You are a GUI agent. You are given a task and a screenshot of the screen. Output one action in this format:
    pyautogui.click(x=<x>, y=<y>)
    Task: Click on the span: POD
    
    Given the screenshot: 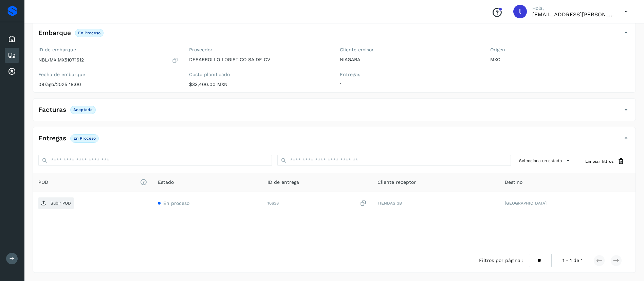 What is the action you would take?
    pyautogui.click(x=93, y=182)
    